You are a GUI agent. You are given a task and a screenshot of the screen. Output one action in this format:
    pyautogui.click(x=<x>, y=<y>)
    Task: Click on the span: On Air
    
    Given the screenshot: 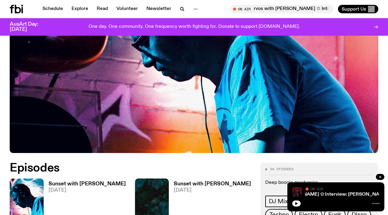 What is the action you would take?
    pyautogui.click(x=316, y=189)
    